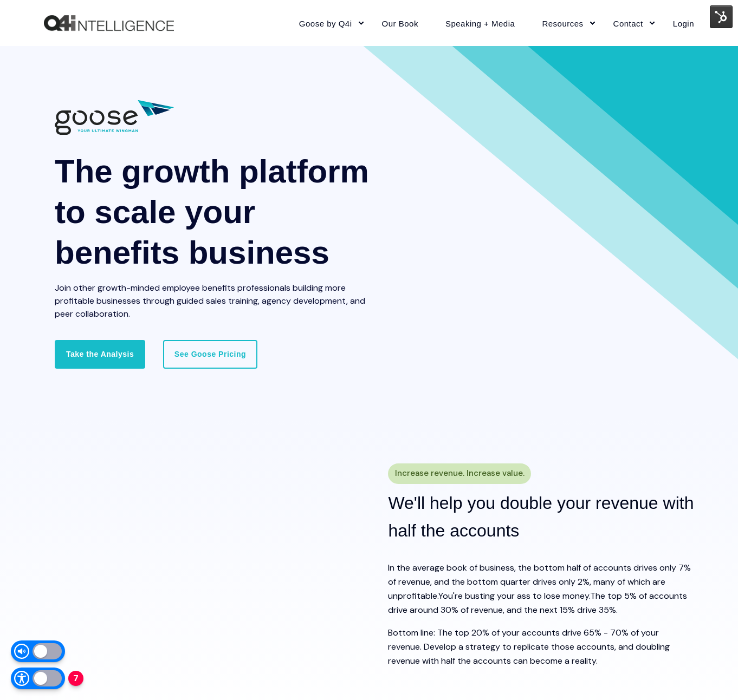 This screenshot has height=700, width=738. Describe the element at coordinates (109, 23) in the screenshot. I see `a: Back to Home` at that location.